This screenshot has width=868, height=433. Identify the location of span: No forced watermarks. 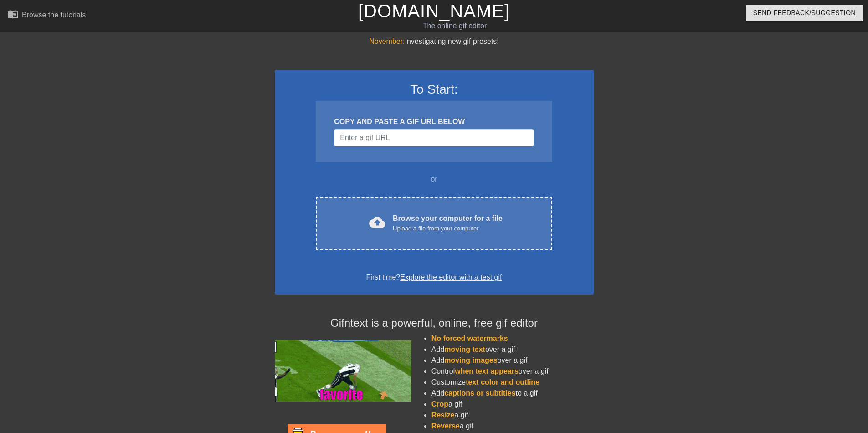
(470, 338).